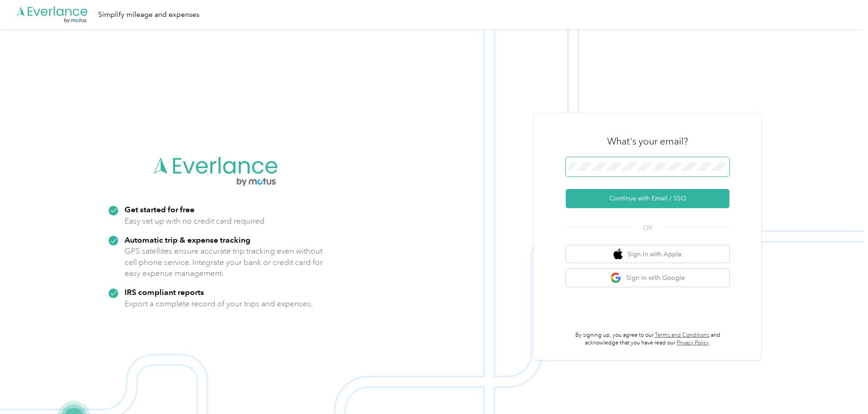 The height and width of the screenshot is (414, 868). Describe the element at coordinates (648, 199) in the screenshot. I see `button: Continue with Email / SSO` at that location.